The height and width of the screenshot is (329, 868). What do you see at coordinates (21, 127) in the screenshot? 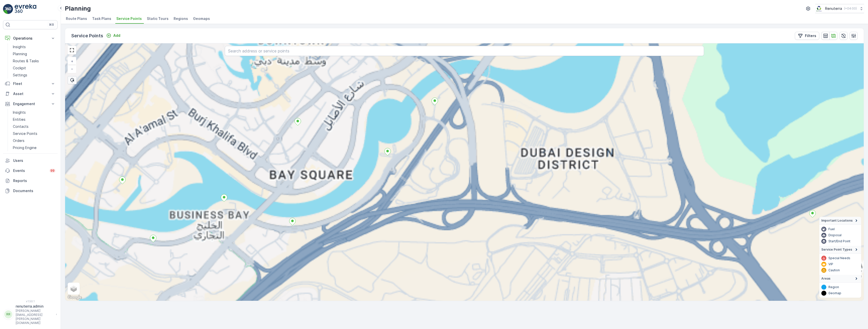
I see `p: Contacts` at bounding box center [21, 127].